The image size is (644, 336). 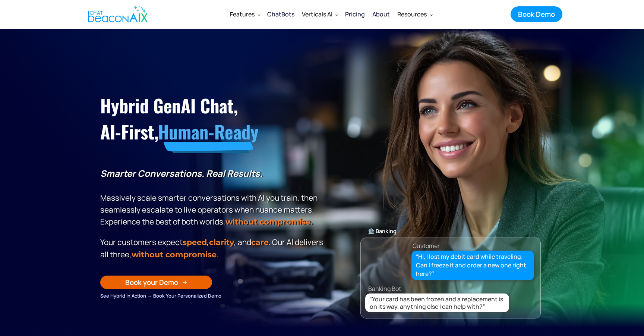 What do you see at coordinates (213, 198) in the screenshot?
I see `p: Massively scale smarter conversations with AI you train, then seamlessly escalate to live operato...` at bounding box center [213, 198].